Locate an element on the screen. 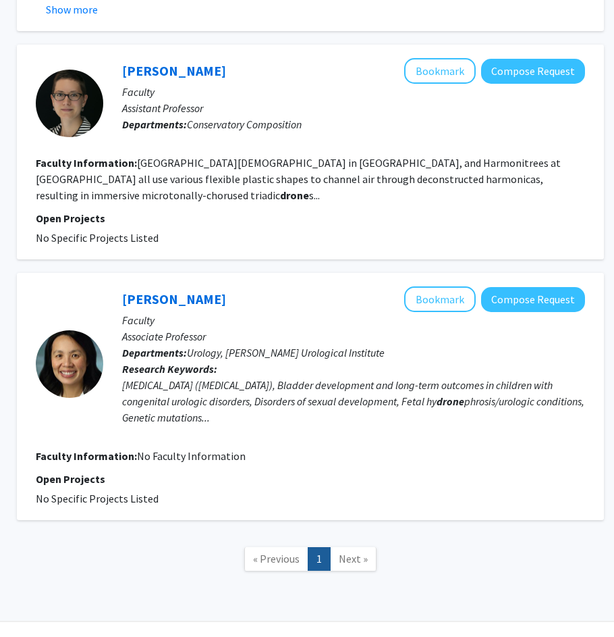 Image resolution: width=614 pixels, height=637 pixels. button: Compose Request to Ming-Hsien Wang is located at coordinates (533, 299).